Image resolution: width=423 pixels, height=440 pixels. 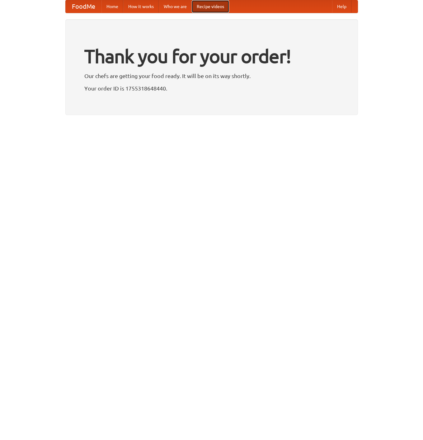 I want to click on a: How it works, so click(x=141, y=7).